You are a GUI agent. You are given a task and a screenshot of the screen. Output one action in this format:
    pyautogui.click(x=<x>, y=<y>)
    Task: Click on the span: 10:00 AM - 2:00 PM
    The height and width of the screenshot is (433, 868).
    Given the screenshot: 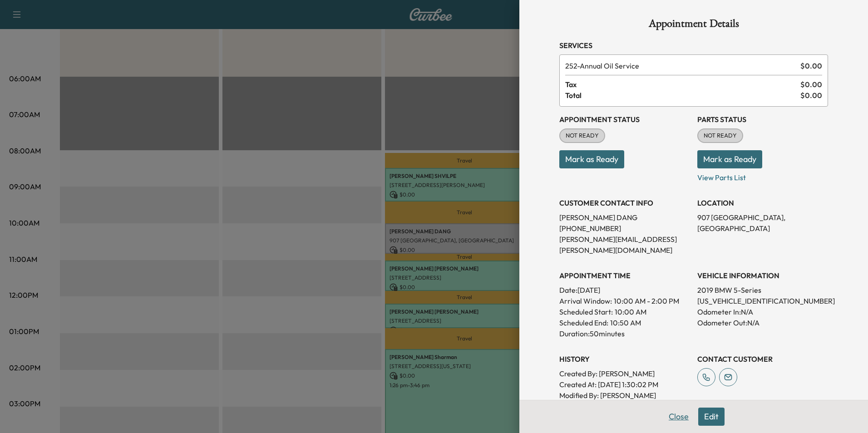 What is the action you would take?
    pyautogui.click(x=647, y=301)
    